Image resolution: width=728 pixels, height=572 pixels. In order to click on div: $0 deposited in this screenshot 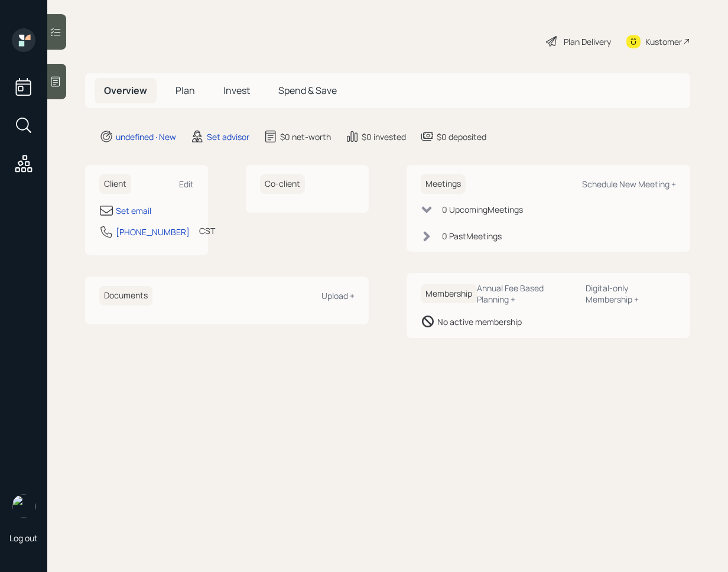, I will do `click(461, 137)`.